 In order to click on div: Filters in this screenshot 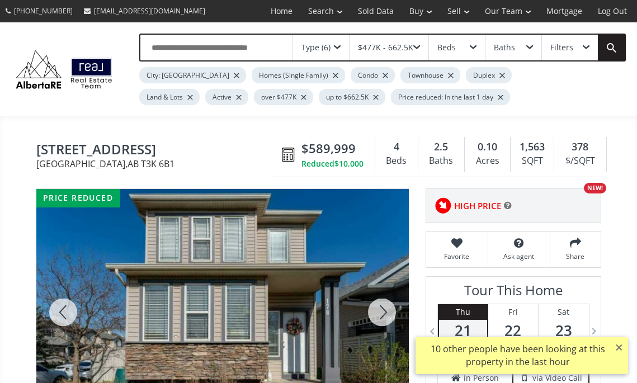, I will do `click(561, 48)`.